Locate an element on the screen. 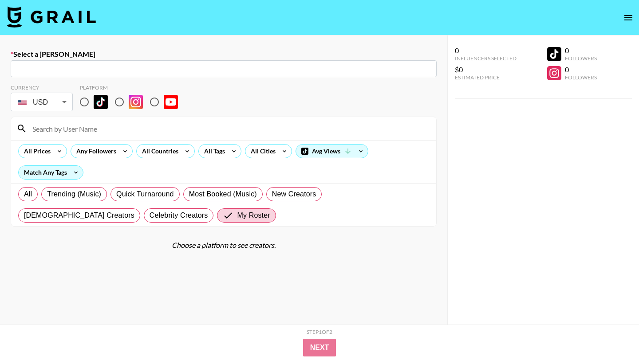 The height and width of the screenshot is (360, 639). span: My Roster is located at coordinates (253, 216).